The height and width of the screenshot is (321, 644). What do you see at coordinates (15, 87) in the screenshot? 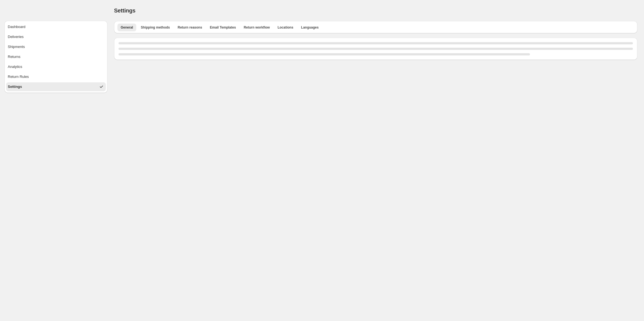
I see `div: Settings` at bounding box center [15, 87].